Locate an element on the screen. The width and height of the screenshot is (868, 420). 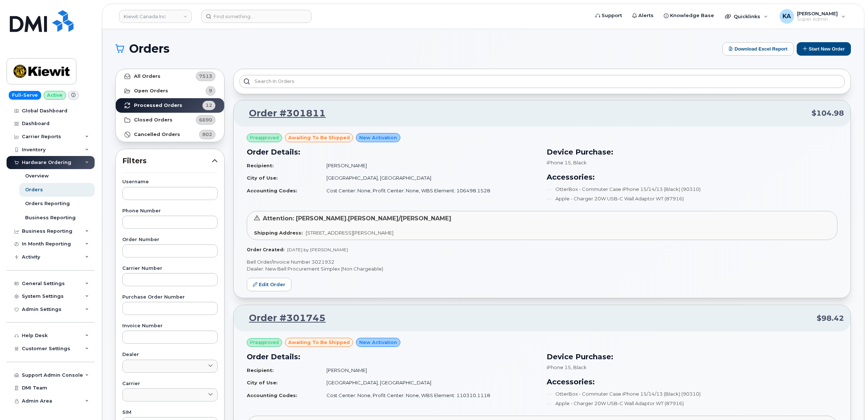
a: Download Excel Report is located at coordinates (758, 49).